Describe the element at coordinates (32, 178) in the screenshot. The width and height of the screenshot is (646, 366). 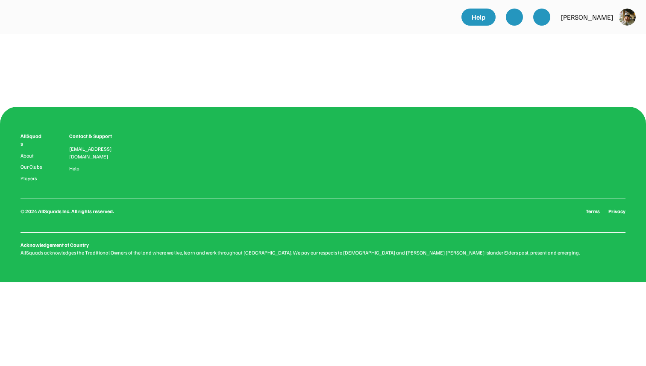
I see `a: Players` at that location.